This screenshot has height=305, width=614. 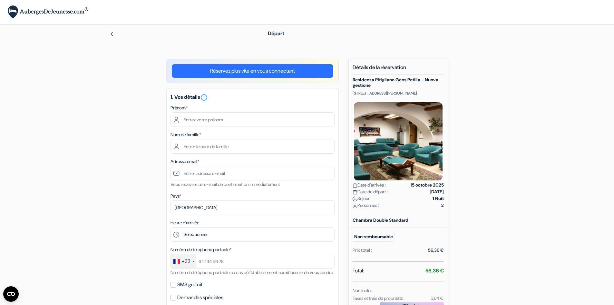 What do you see at coordinates (225, 184) in the screenshot?
I see `small: Vous recevrez un e-mail de confirmation immédiatement` at bounding box center [225, 184].